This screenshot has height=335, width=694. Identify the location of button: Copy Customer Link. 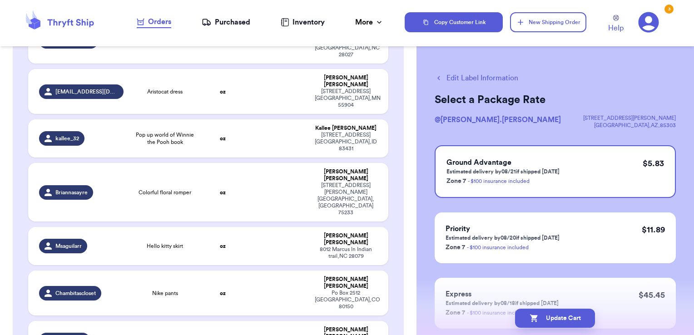
(454, 22).